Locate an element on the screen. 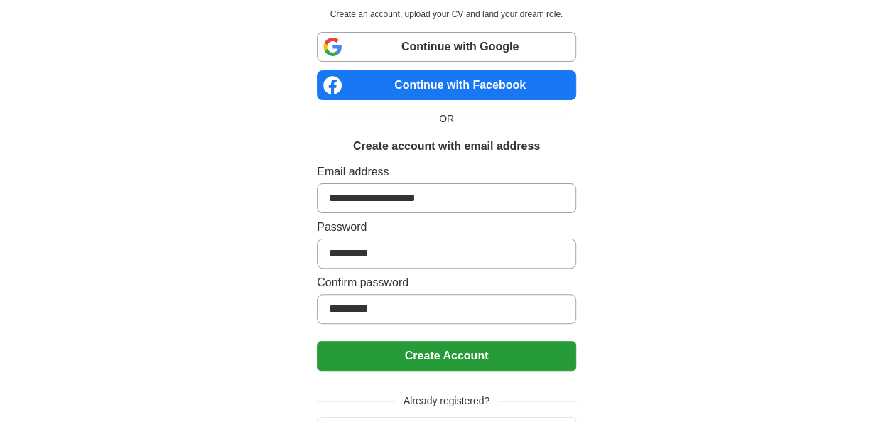 This screenshot has height=422, width=893. a: Continue with Google is located at coordinates (446, 47).